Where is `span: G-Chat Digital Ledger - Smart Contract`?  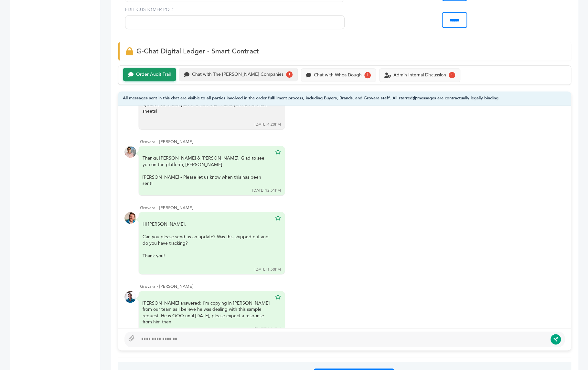 span: G-Chat Digital Ledger - Smart Contract is located at coordinates (198, 51).